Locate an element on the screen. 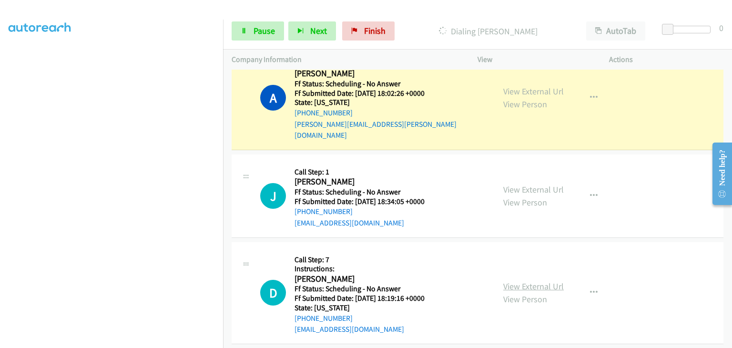  p: Company Information is located at coordinates (346, 60).